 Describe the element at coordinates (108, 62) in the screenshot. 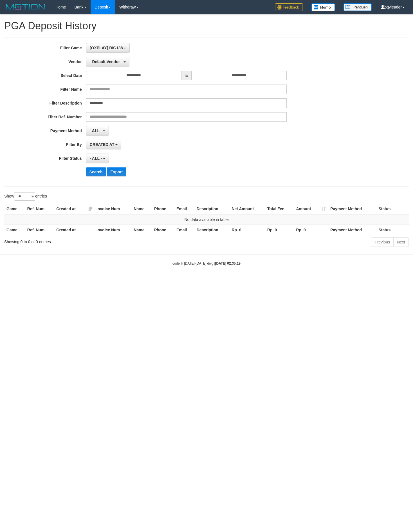

I see `button: - Default Vendor -` at that location.